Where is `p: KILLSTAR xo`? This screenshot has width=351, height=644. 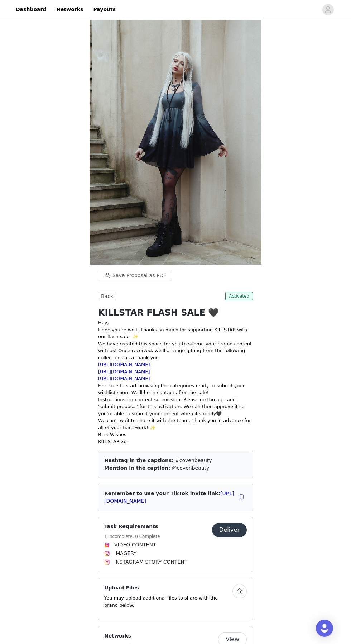
p: KILLSTAR xo is located at coordinates (176, 442).